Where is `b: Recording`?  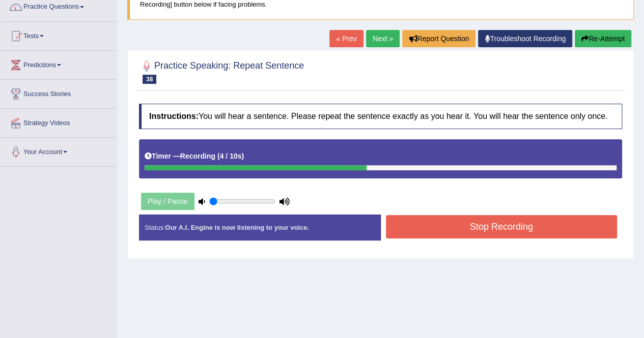 b: Recording is located at coordinates (197, 156).